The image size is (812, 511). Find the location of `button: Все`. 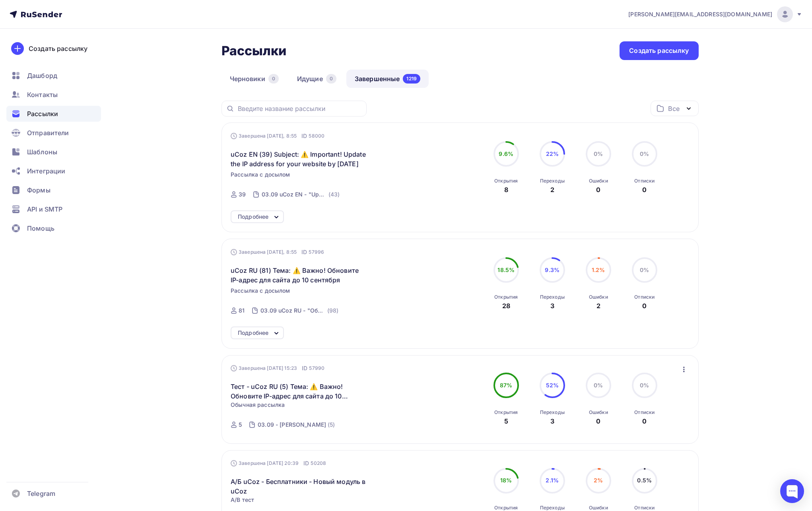

button: Все is located at coordinates (674, 108).